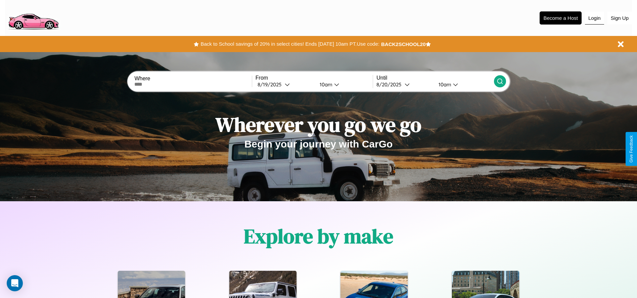 This screenshot has height=298, width=637. Describe the element at coordinates (404, 44) in the screenshot. I see `b: BACK2SCHOOL20` at that location.